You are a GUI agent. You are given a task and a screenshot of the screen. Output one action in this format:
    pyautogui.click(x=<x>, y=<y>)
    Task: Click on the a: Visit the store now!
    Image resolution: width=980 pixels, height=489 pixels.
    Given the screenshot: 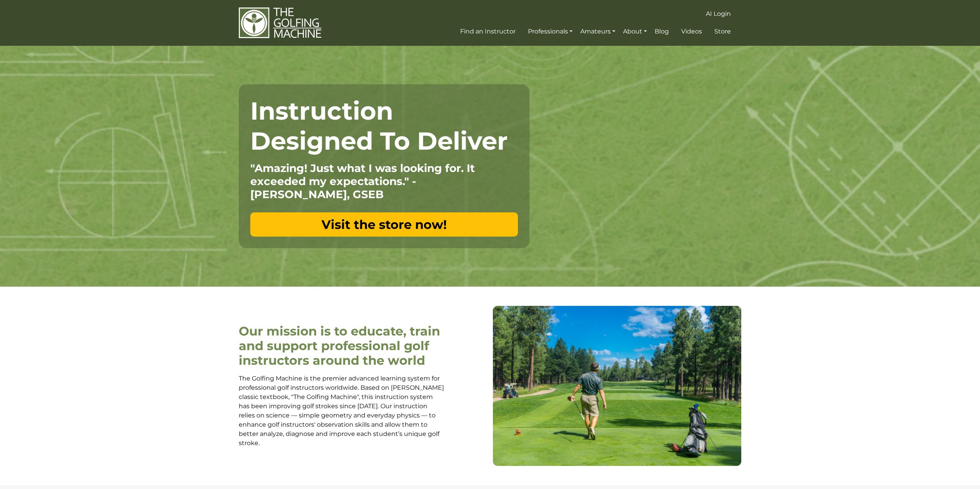 What is the action you would take?
    pyautogui.click(x=384, y=224)
    